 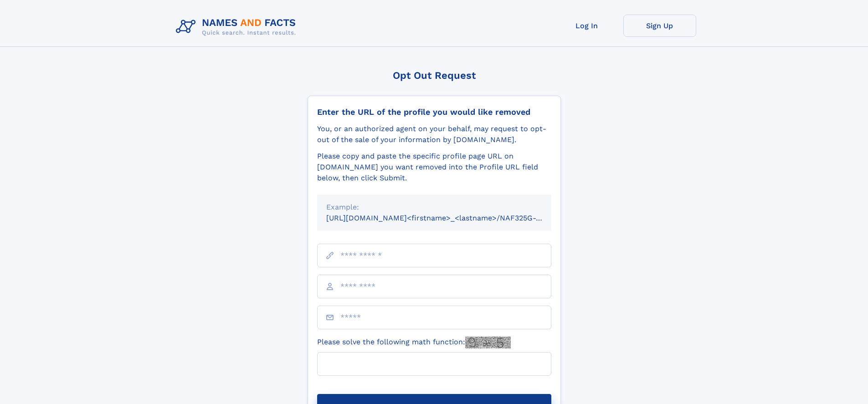 What do you see at coordinates (238, 27) in the screenshot?
I see `img: Logo Names and Facts` at bounding box center [238, 27].